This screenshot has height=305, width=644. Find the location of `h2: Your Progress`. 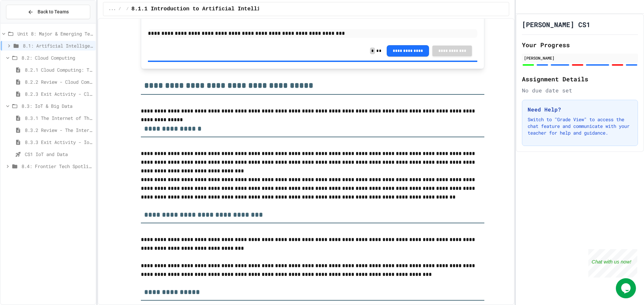

h2: Your Progress is located at coordinates (580, 45).